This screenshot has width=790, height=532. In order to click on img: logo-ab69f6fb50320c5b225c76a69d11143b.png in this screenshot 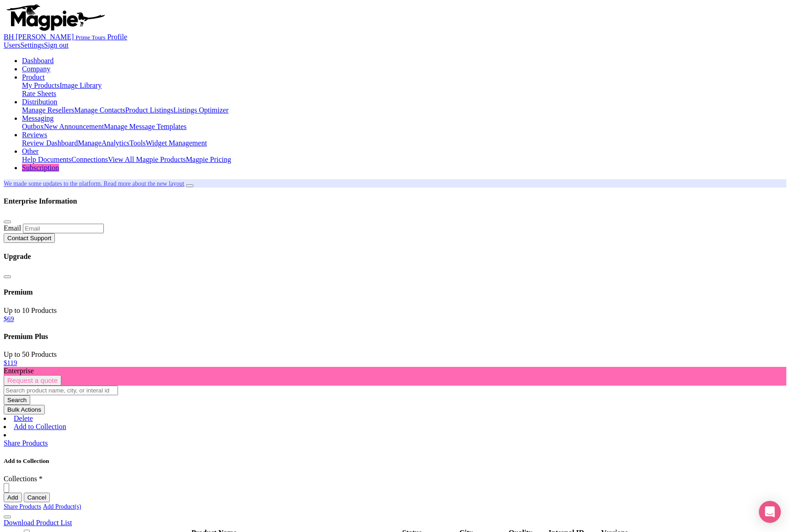, I will do `click(55, 17)`.